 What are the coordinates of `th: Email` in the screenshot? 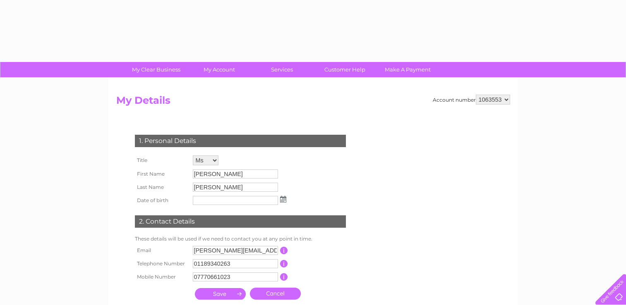 It's located at (162, 251).